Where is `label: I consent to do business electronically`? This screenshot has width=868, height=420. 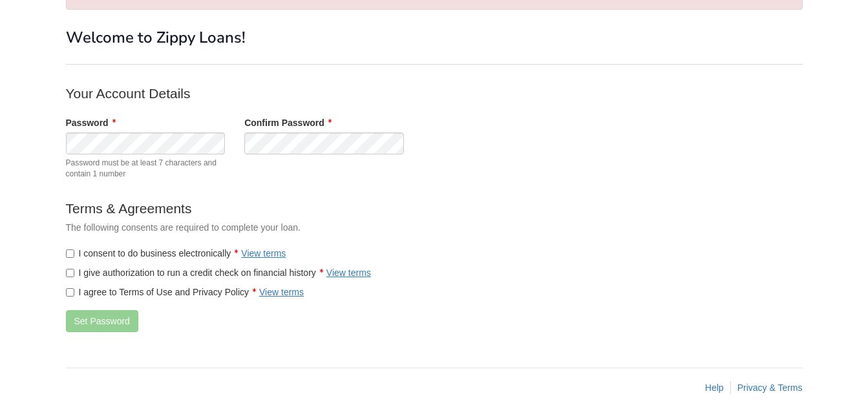
label: I consent to do business electronically is located at coordinates (176, 253).